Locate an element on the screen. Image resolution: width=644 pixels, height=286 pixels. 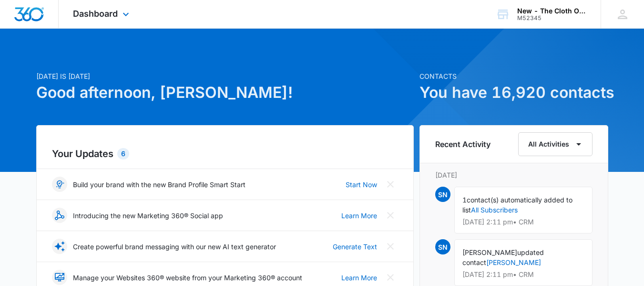
span: Dashboard is located at coordinates (95, 13).